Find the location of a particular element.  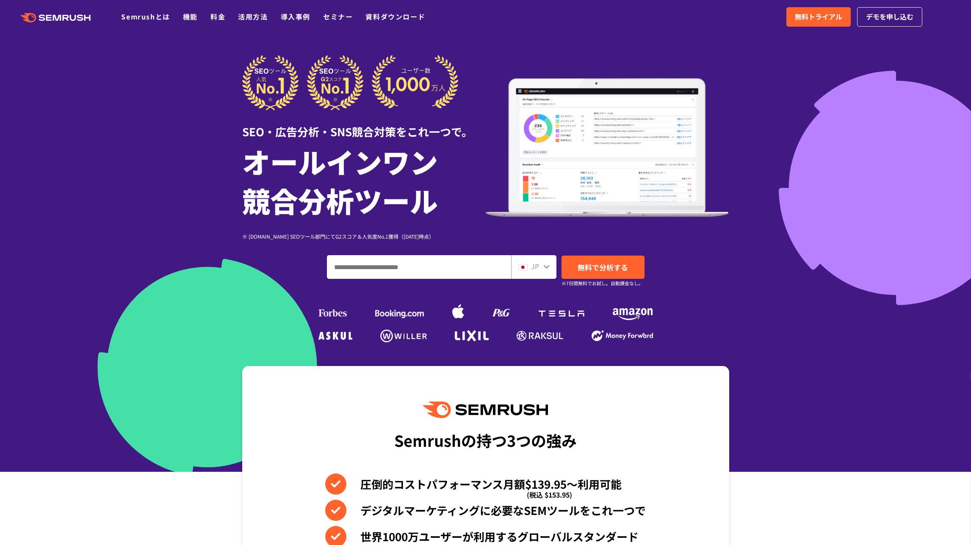

a: デモを申し込む is located at coordinates (889, 17).